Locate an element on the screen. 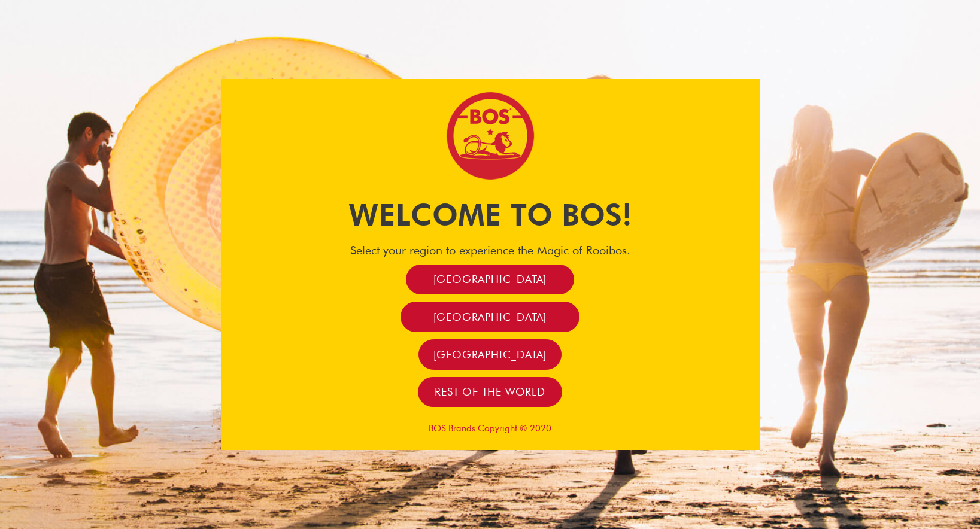 Image resolution: width=980 pixels, height=529 pixels. span: Rest of the world is located at coordinates (490, 392).